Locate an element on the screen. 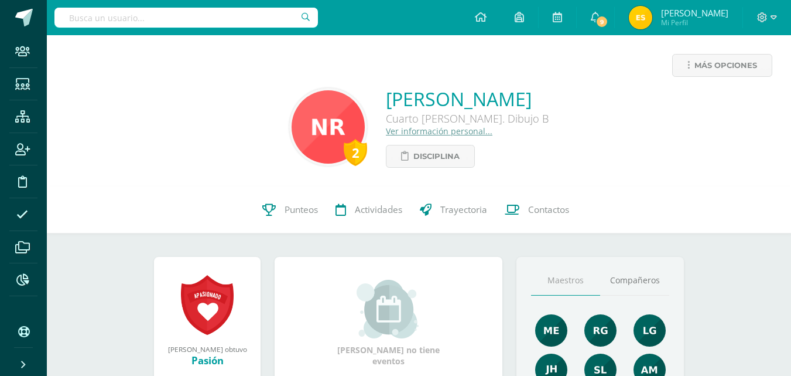 The image size is (791, 376). span: 9 is located at coordinates (602, 22).